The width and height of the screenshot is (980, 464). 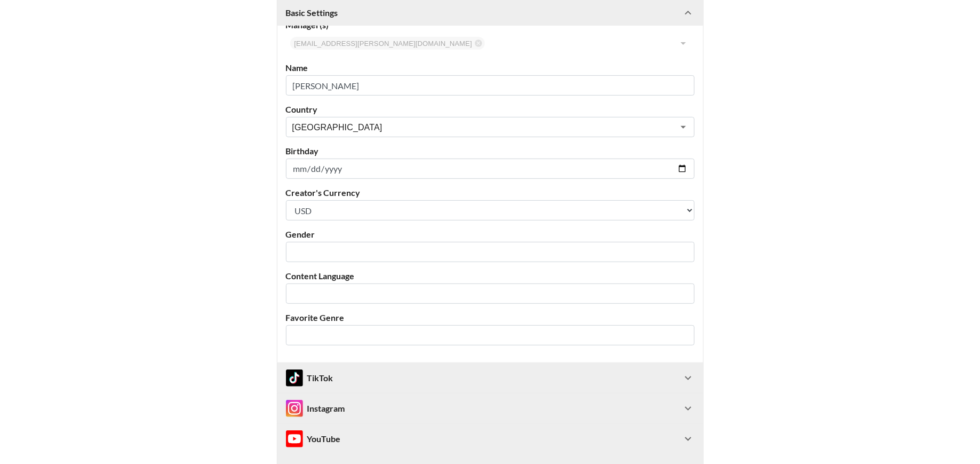 What do you see at coordinates (295, 378) in the screenshot?
I see `img: TikTok` at bounding box center [295, 378].